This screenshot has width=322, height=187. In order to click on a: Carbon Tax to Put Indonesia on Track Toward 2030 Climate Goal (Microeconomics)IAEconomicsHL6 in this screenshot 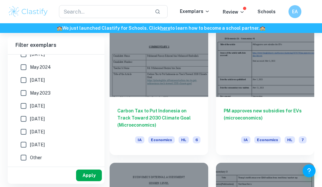, I will do `click(159, 89)`.